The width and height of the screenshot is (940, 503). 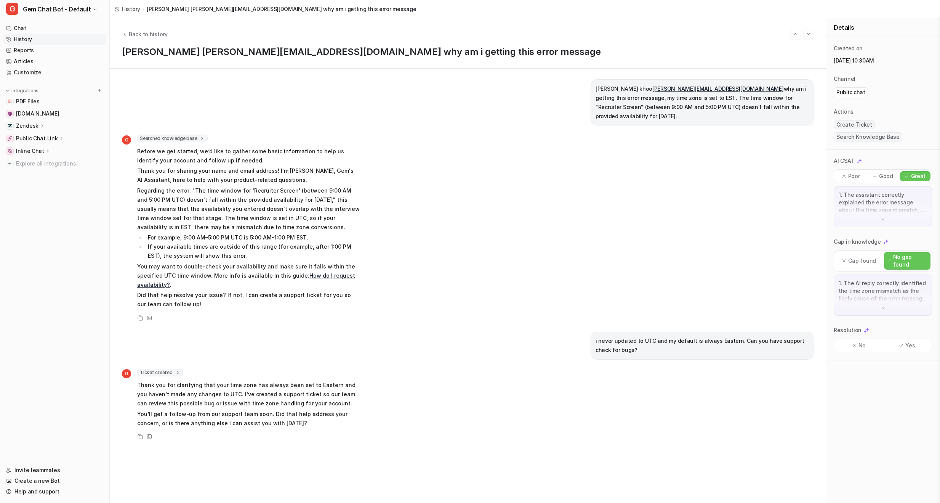 What do you see at coordinates (248, 209) in the screenshot?
I see `p: Regarding the error: "The time window for 'Recruiter Screen' (between 9:00 AM and 5:00 PM UTC) do...` at bounding box center [248, 209].